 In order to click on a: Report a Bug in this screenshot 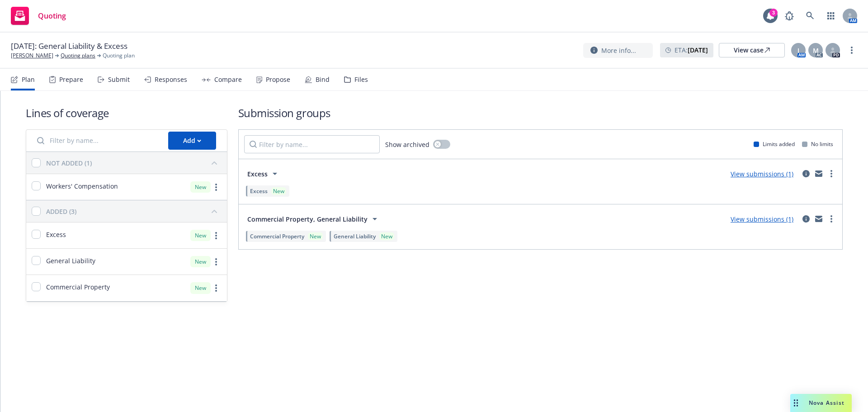, I will do `click(790, 16)`.